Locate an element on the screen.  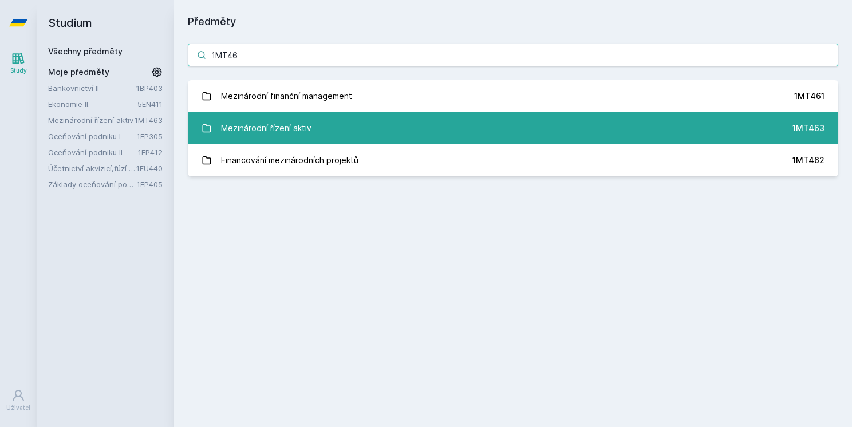
a: Uživatel is located at coordinates (18, 400).